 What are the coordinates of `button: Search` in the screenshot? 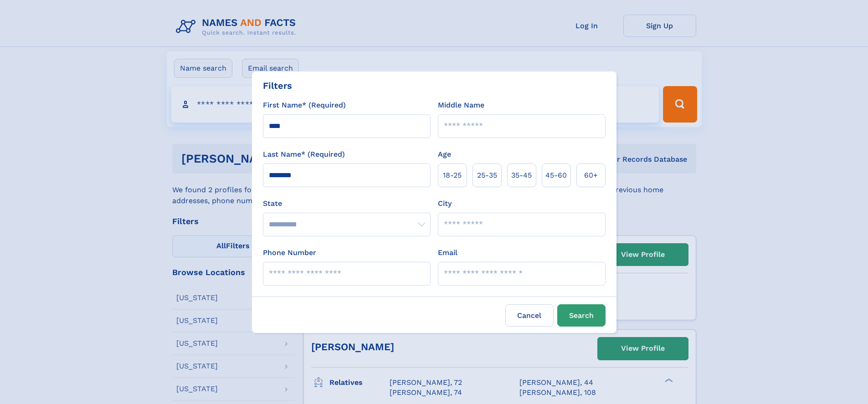 It's located at (581, 315).